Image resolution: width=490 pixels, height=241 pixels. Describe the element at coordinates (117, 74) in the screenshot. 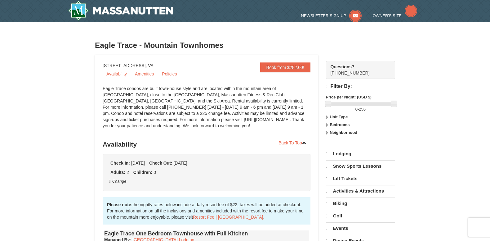

I see `a: Availability` at that location.